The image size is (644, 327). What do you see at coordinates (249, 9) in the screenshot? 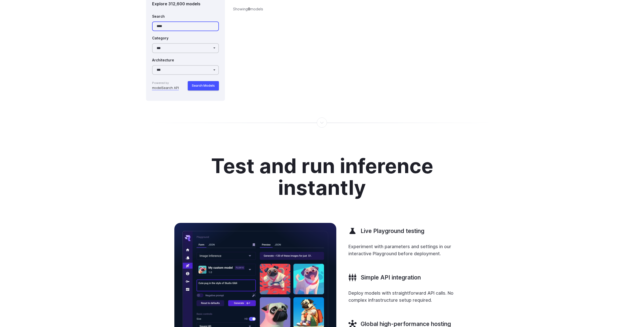
I see `strong: 0` at bounding box center [249, 9].